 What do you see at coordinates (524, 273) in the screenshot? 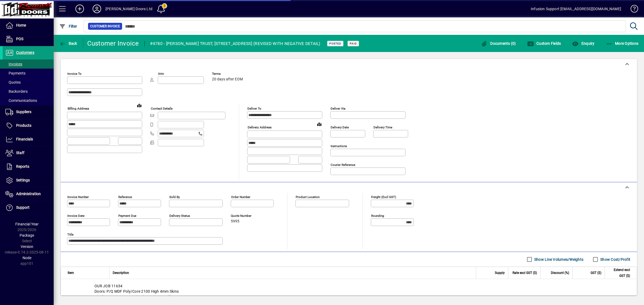
I see `span: Rate excl GST ($)` at bounding box center [524, 273].